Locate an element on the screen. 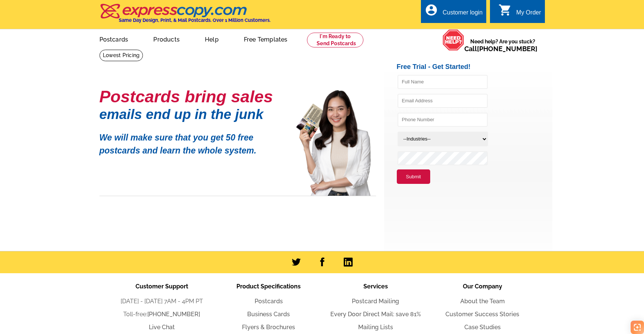 Image resolution: width=644 pixels, height=334 pixels. h4: Same Day Design, Print, & Mail Postcards. Over 1 Million Customers. is located at coordinates (195, 20).